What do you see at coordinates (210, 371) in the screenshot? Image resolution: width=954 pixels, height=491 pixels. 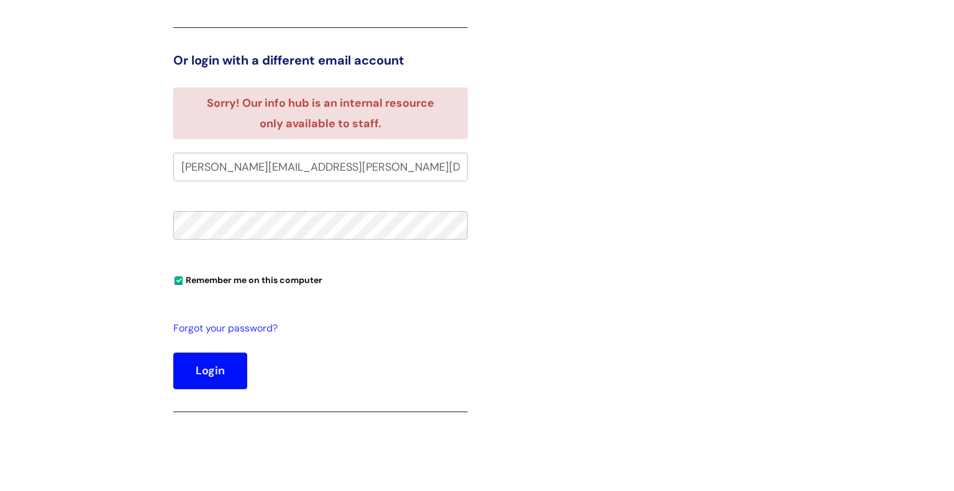 I see `button: Login` at bounding box center [210, 371].